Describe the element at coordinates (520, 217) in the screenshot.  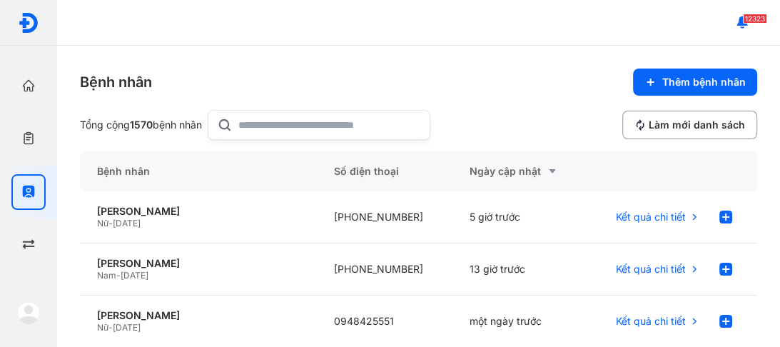
I see `div: 5 giờ trước` at that location.